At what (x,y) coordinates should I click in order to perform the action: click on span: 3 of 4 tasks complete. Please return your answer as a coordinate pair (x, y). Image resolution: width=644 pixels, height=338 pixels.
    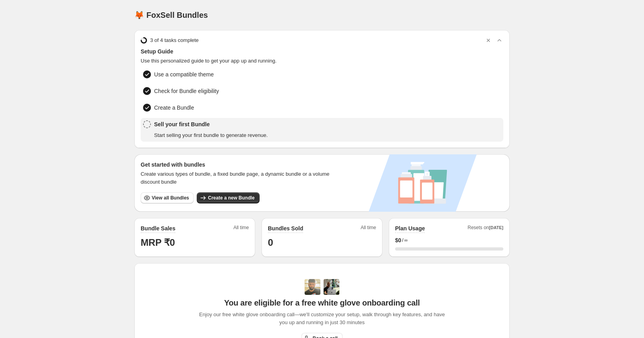
    Looking at the image, I should click on (174, 41).